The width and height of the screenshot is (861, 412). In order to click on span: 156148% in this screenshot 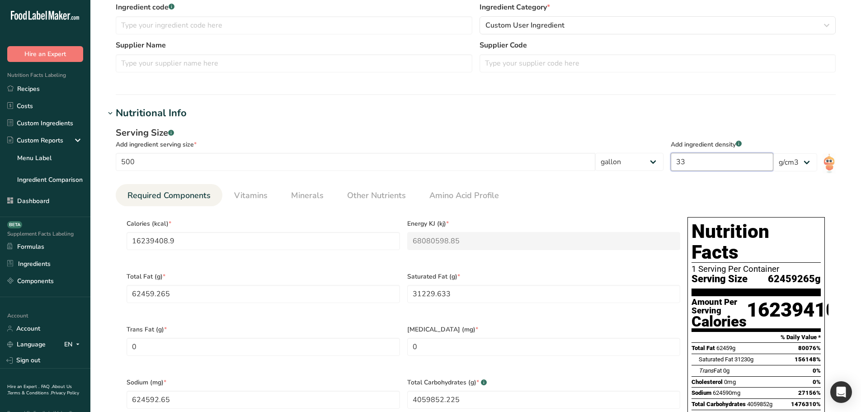, I will do `click(808, 359)`.